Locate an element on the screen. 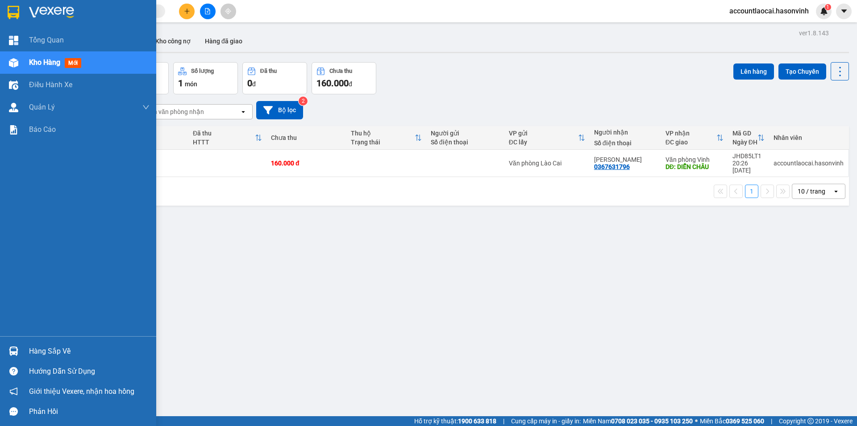 This screenshot has height=426, width=857. div: Người nhận is located at coordinates (626, 132).